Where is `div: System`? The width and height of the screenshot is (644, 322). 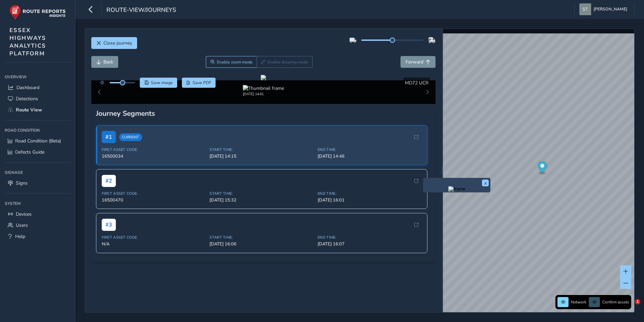
div: System is located at coordinates (38, 204).